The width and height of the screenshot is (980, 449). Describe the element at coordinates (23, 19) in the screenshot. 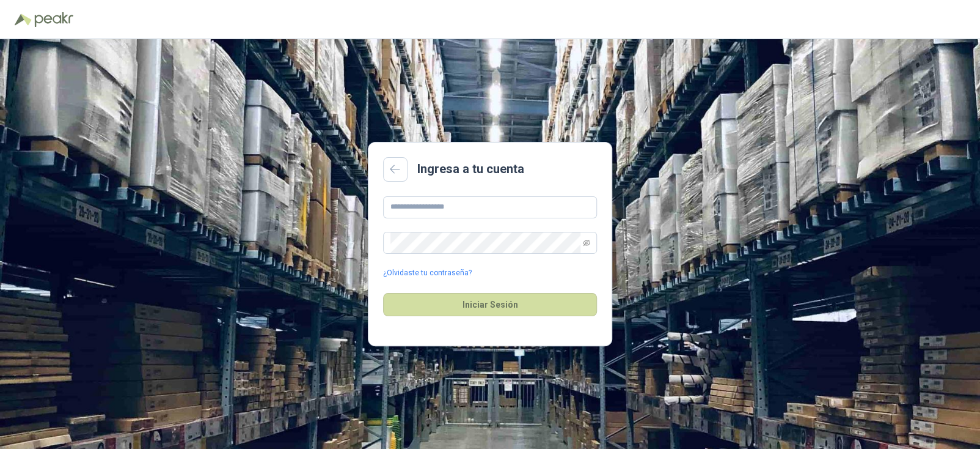

I see `img: Logo` at that location.